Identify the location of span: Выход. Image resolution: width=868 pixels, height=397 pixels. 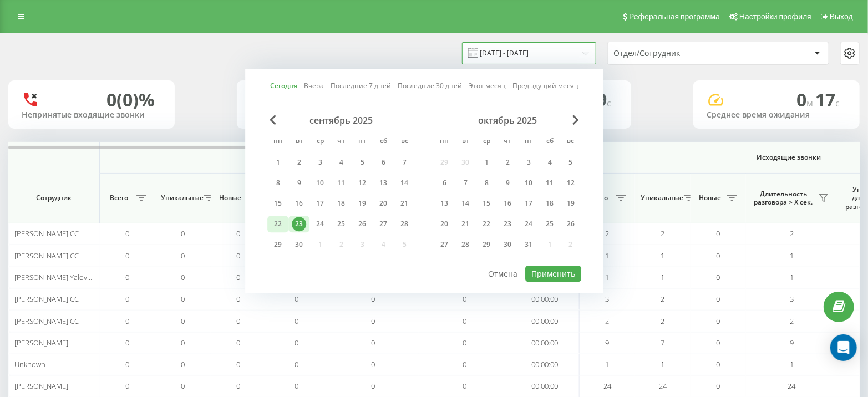
(841, 17).